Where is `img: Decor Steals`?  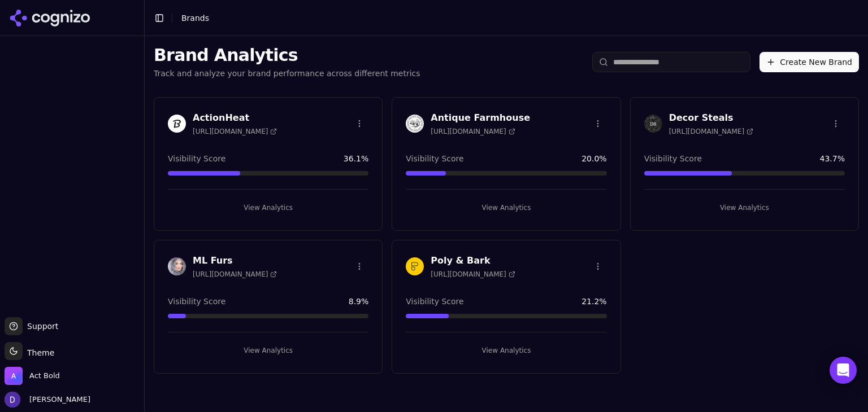
img: Decor Steals is located at coordinates (653, 124).